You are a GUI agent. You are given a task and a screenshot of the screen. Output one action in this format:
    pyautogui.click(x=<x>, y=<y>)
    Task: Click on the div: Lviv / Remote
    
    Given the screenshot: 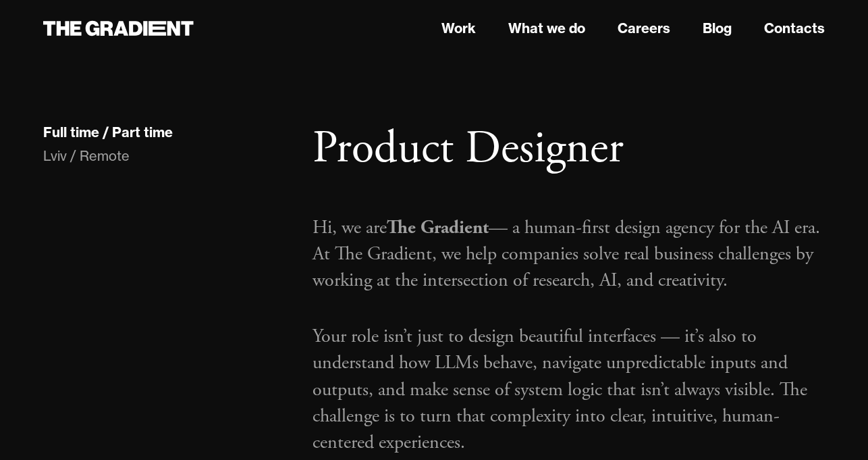 What is the action you would take?
    pyautogui.click(x=164, y=156)
    